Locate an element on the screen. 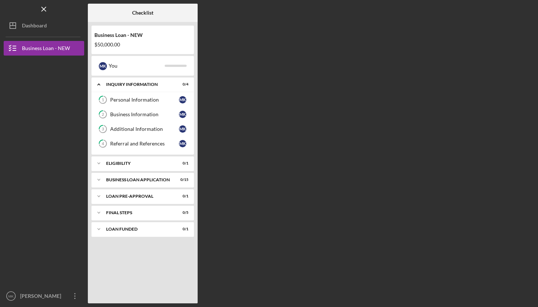 This screenshot has height=307, width=538. a: Business Loan - NEW is located at coordinates (44, 48).